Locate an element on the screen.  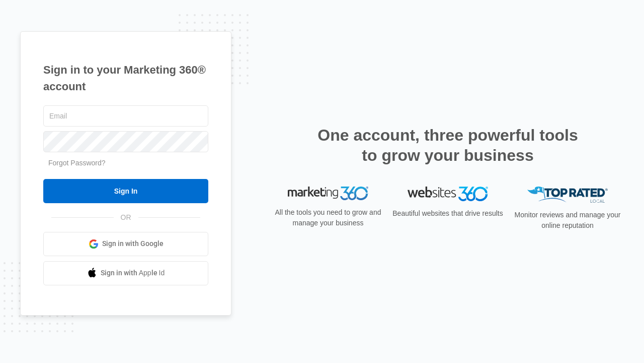
a: Forgot Password? is located at coordinates (77, 163).